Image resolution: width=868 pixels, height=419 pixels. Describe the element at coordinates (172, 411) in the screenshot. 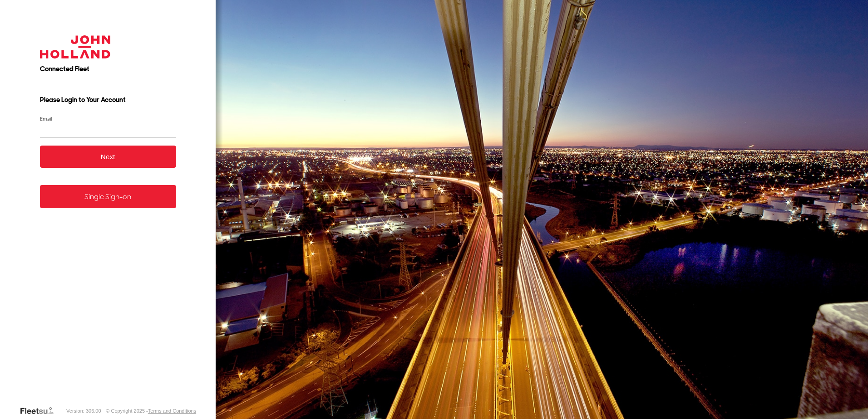

I see `a: Terms and Conditions` at that location.